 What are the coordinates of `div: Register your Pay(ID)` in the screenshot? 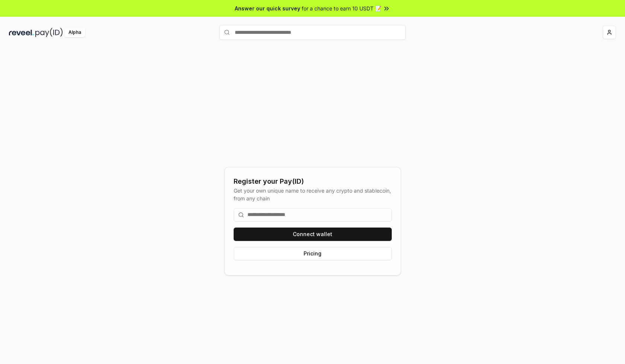 It's located at (312, 181).